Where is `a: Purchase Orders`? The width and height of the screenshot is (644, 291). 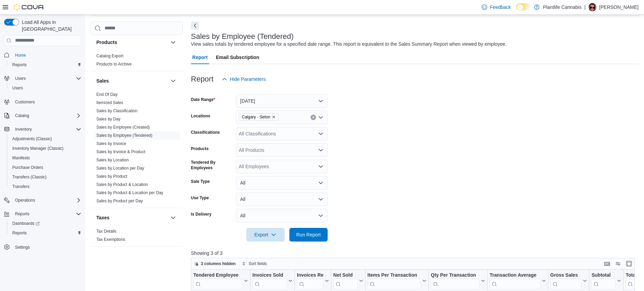
a: Purchase Orders is located at coordinates (27, 168).